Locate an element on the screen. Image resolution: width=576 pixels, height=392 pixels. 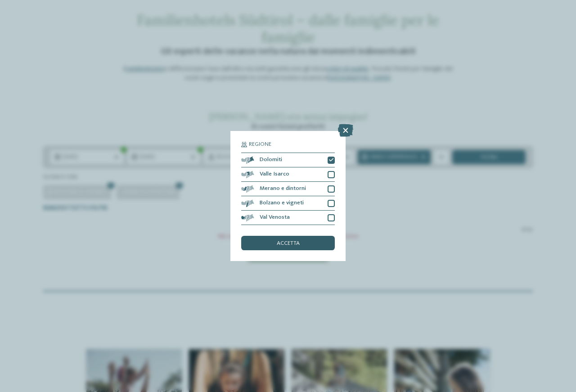
span: Val Venosta is located at coordinates (274, 217).